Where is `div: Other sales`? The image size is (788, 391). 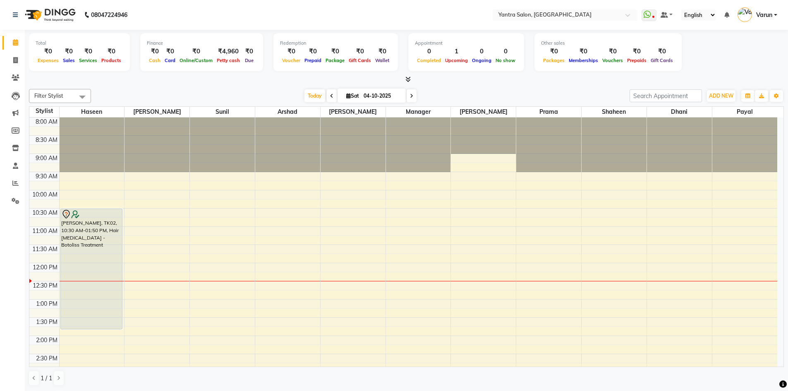
div: Other sales is located at coordinates (608, 43).